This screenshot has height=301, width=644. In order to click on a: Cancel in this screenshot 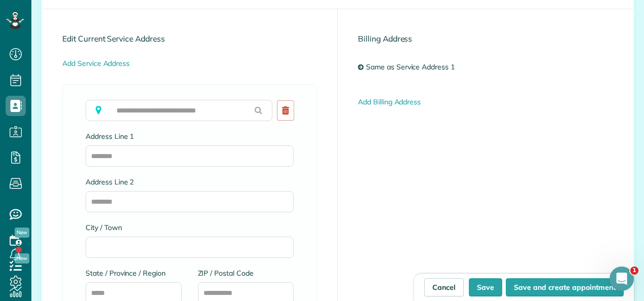, I will do `click(444, 287)`.